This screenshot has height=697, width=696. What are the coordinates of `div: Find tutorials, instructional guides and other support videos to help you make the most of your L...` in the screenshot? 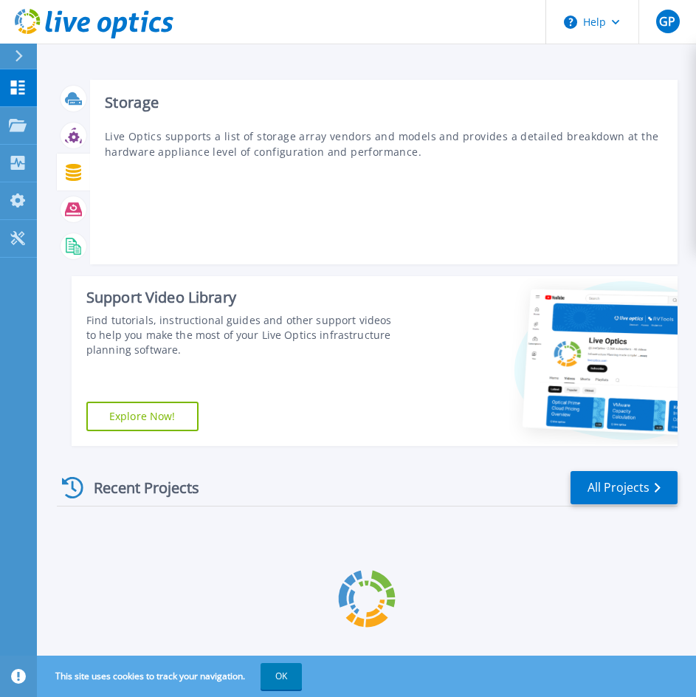 It's located at (241, 335).